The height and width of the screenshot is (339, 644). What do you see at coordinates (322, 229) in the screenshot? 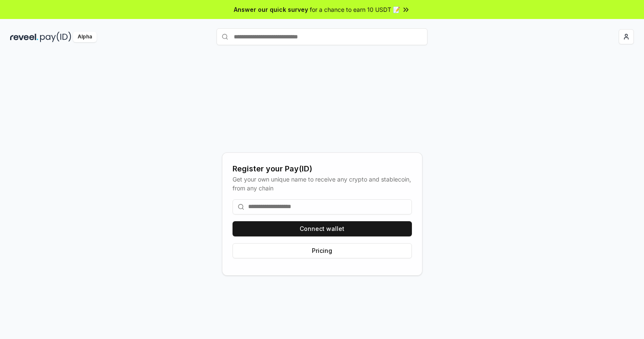
I see `button: Connect wallet` at bounding box center [322, 229].